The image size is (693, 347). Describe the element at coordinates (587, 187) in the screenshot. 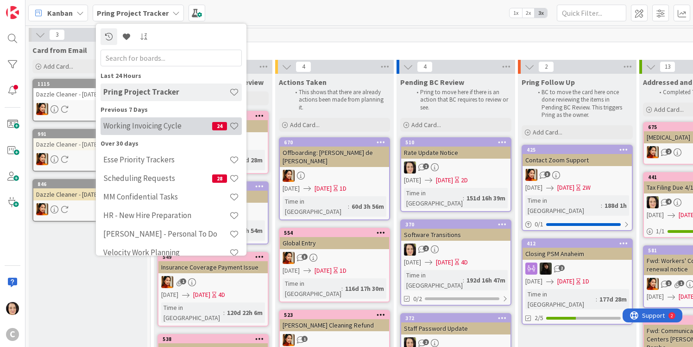

I see `div: 2W` at that location.